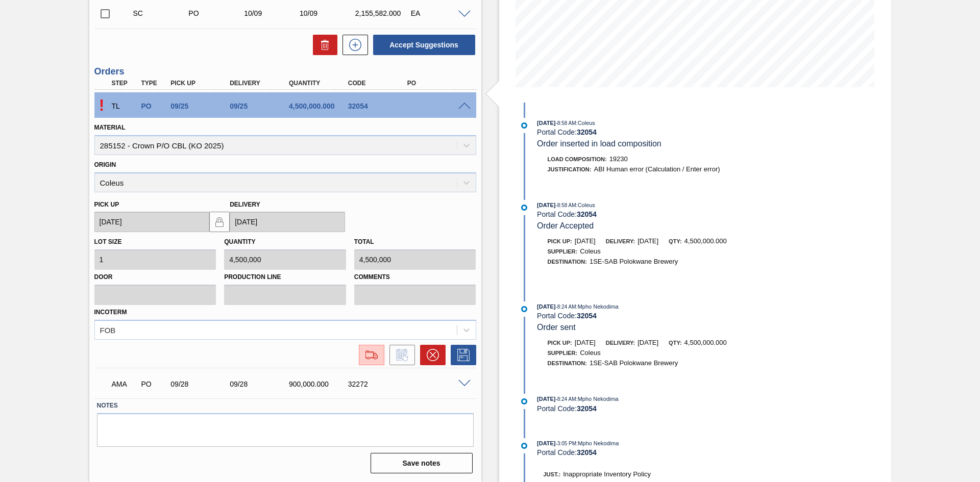 This screenshot has width=980, height=482. I want to click on div: 10/09/2025, so click(272, 13).